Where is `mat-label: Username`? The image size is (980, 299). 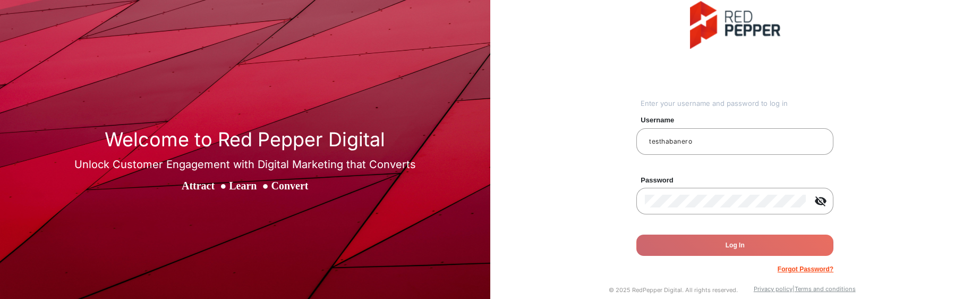 mat-label: Username is located at coordinates (739, 120).